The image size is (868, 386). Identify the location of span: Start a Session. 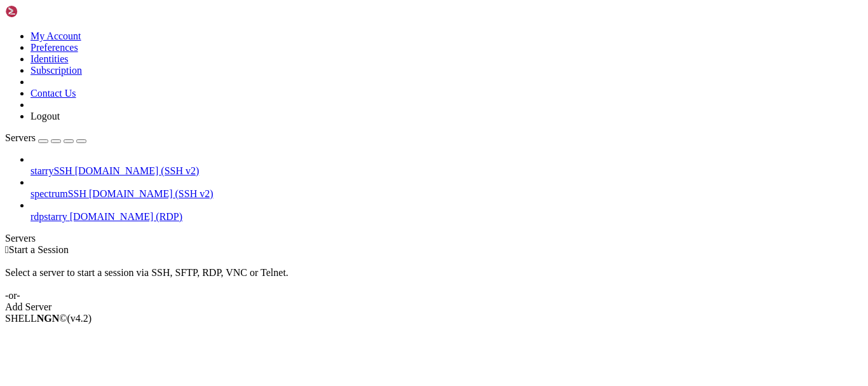
(38, 249).